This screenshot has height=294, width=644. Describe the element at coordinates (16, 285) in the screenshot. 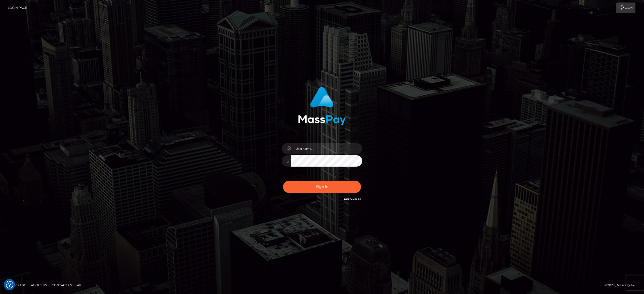

I see `a: Homepage` at that location.